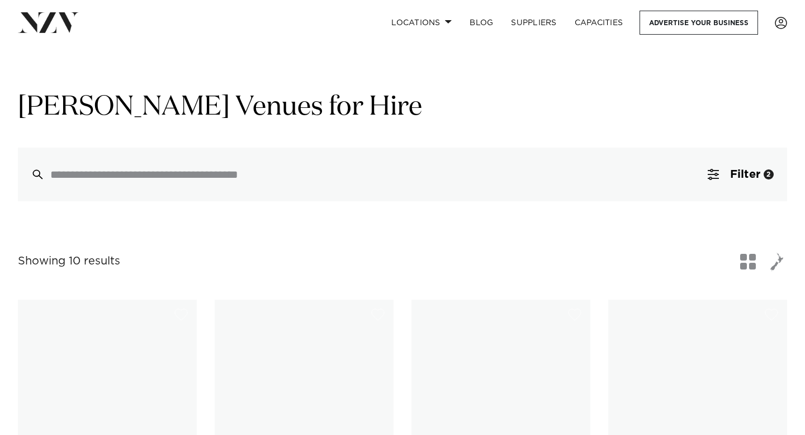 This screenshot has height=435, width=805. Describe the element at coordinates (421, 22) in the screenshot. I see `a: Locations` at that location.